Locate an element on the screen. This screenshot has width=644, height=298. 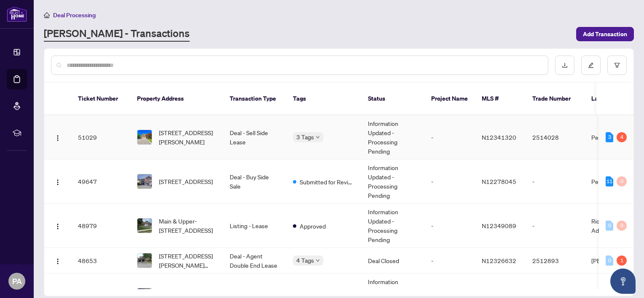
span: home is located at coordinates (47, 15).